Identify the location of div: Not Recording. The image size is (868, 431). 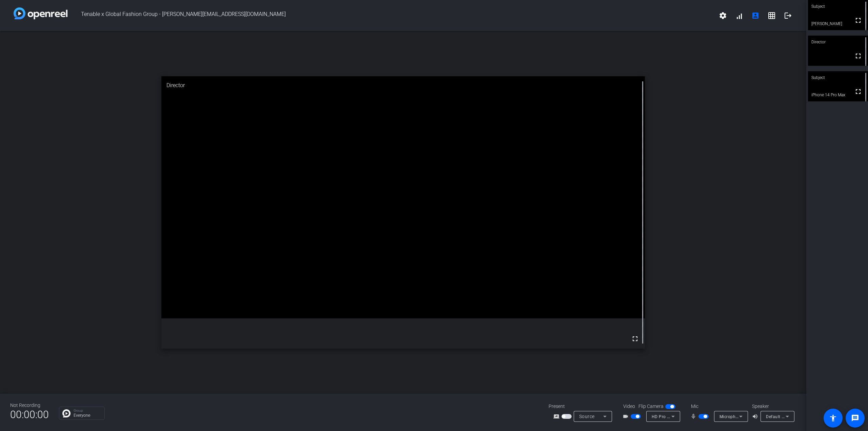
(30, 405).